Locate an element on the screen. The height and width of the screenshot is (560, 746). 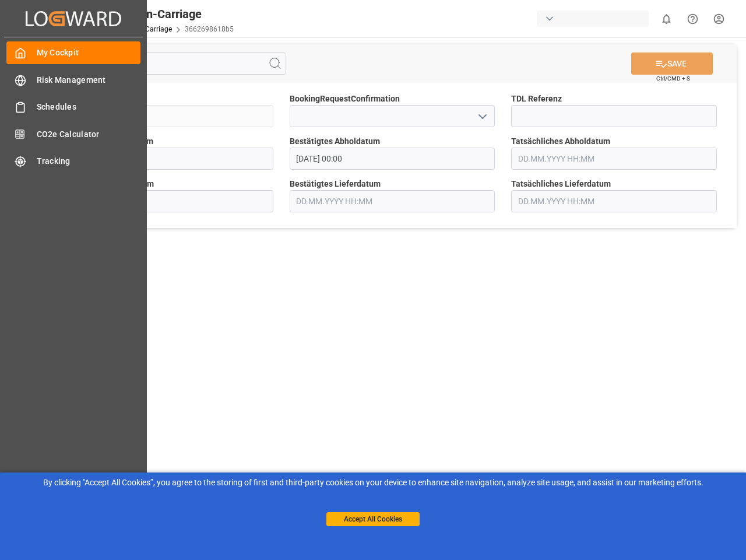
span: Bestätigtes Abholdatum is located at coordinates (334, 141).